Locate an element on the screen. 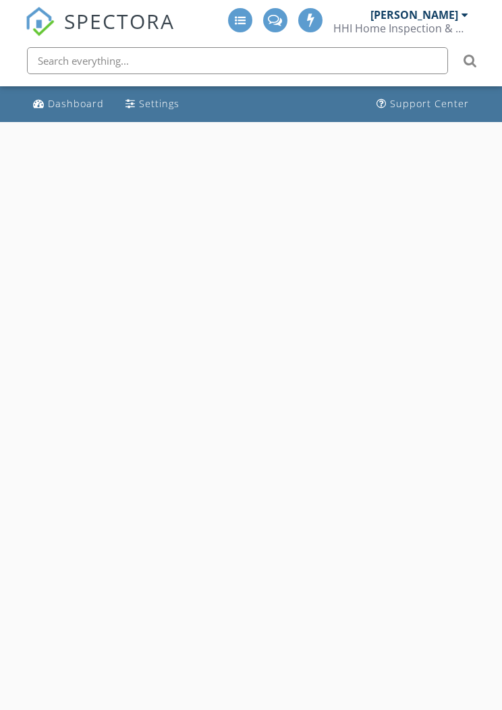 The width and height of the screenshot is (502, 710). a: SPECTORA is located at coordinates (100, 32).